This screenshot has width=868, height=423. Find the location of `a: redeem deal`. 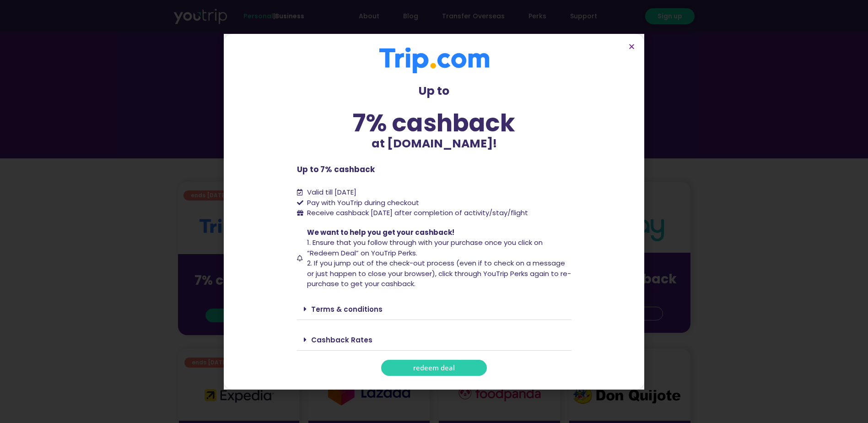

a: redeem deal is located at coordinates (434, 368).